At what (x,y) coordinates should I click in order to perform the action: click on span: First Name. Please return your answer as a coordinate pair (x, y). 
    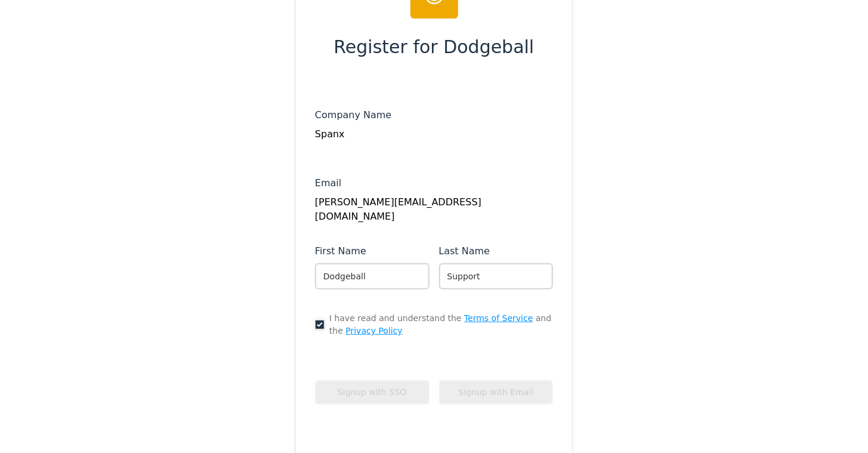
    Looking at the image, I should click on (341, 251).